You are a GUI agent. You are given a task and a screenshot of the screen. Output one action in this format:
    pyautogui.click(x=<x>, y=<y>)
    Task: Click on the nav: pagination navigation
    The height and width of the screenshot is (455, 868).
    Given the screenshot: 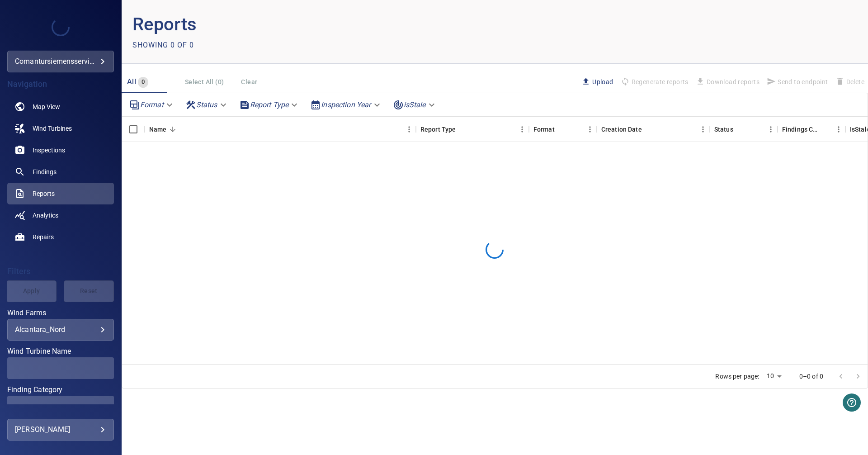 What is the action you would take?
    pyautogui.click(x=850, y=376)
    